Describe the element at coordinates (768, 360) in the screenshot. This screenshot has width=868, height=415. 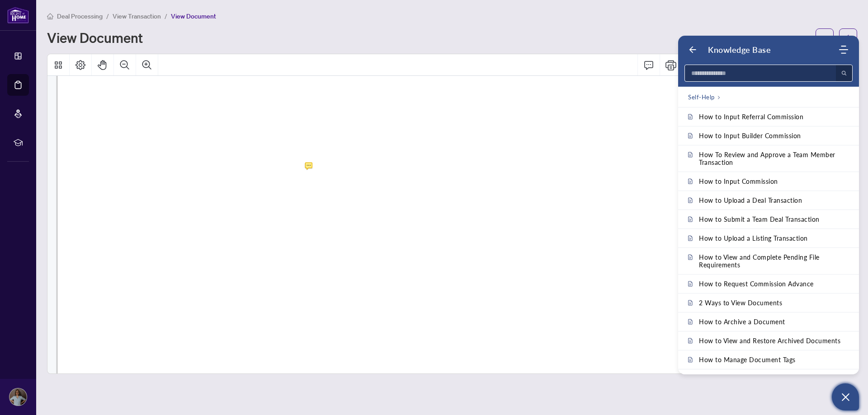
I see `a: How to Manage Document Tags` at that location.